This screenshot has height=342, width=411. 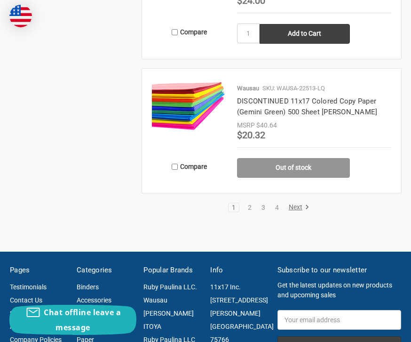 What do you see at coordinates (152, 326) in the screenshot?
I see `a: ITOYA` at bounding box center [152, 326].